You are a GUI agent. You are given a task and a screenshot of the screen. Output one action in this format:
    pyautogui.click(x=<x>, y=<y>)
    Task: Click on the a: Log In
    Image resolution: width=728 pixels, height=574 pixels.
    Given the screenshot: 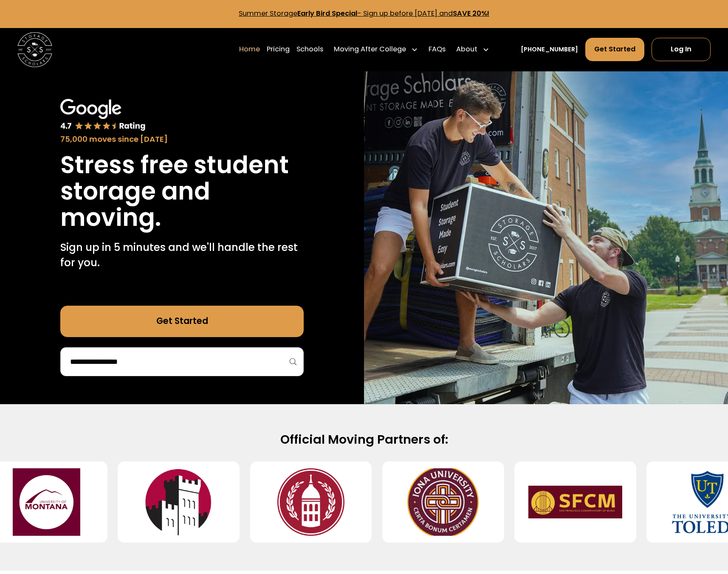 What is the action you would take?
    pyautogui.click(x=681, y=49)
    